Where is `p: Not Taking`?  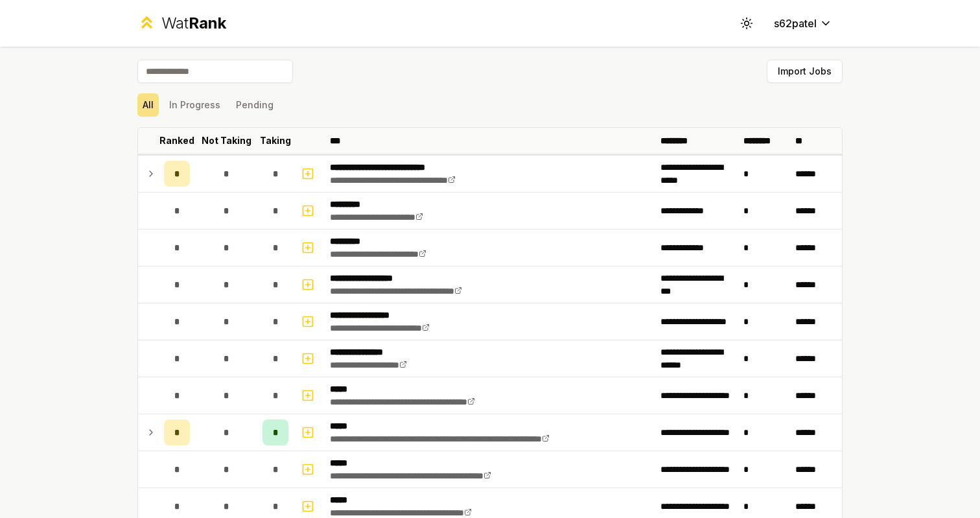 p: Not Taking is located at coordinates (226, 140).